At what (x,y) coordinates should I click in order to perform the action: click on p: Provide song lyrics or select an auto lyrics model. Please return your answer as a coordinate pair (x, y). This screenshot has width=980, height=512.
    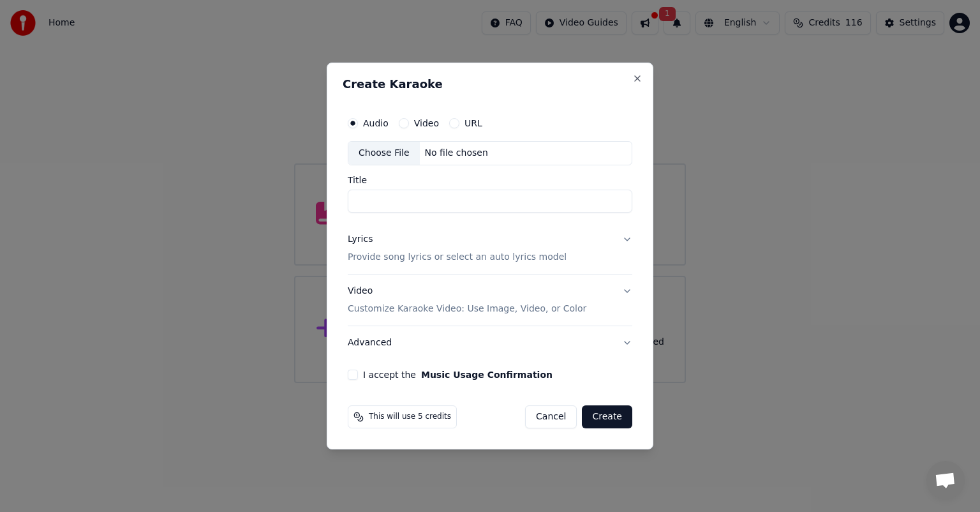
    Looking at the image, I should click on (457, 258).